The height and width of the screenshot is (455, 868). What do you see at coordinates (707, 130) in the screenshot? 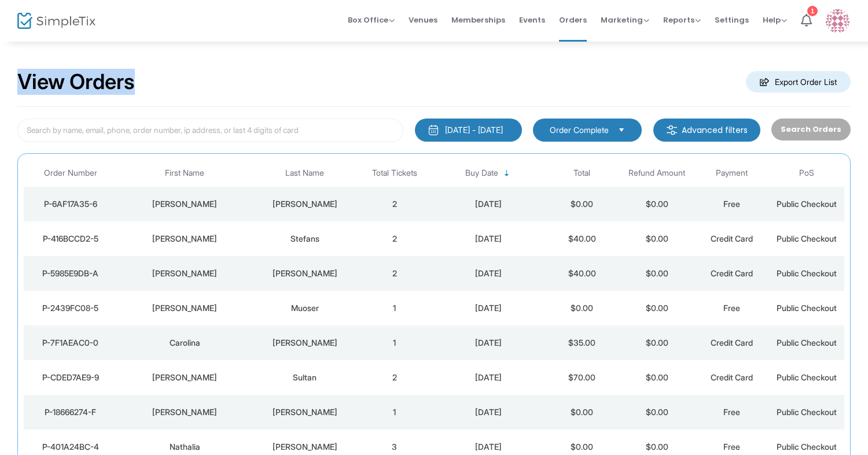
I see `m-button: Advanced filters` at bounding box center [707, 130].